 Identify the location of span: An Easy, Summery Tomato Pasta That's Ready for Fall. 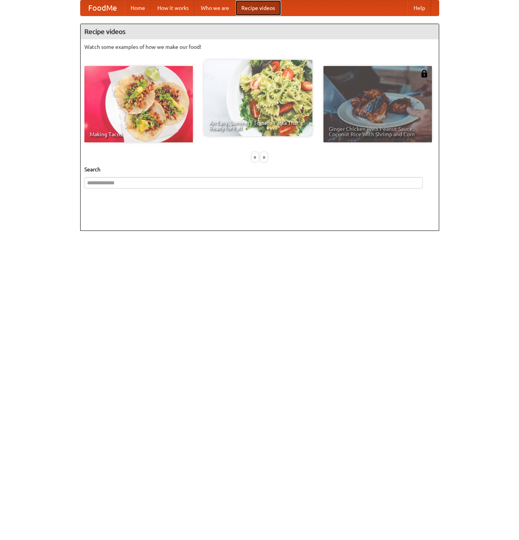
(258, 126).